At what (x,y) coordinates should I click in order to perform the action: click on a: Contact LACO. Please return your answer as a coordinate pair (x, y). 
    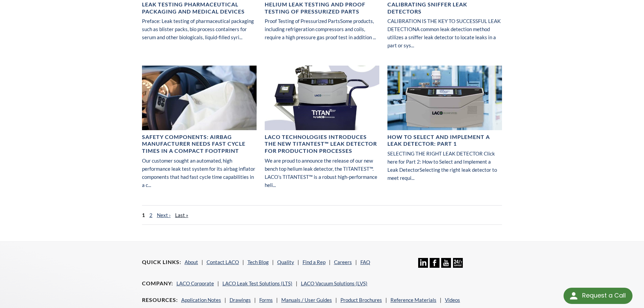
    Looking at the image, I should click on (223, 263).